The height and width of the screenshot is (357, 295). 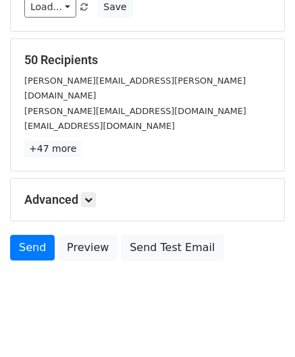 What do you see at coordinates (53, 148) in the screenshot?
I see `a: +47 more` at bounding box center [53, 148].